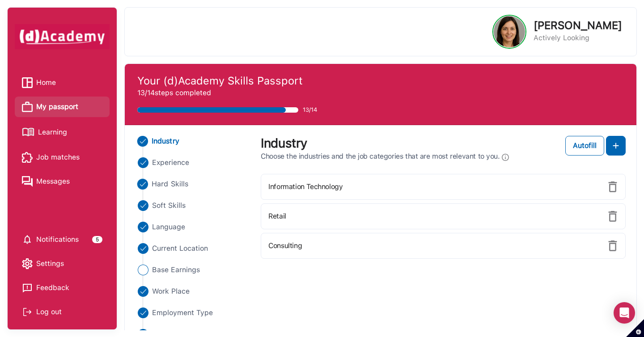 This screenshot has width=644, height=337. Describe the element at coordinates (28, 83) in the screenshot. I see `img: Home icon` at that location.